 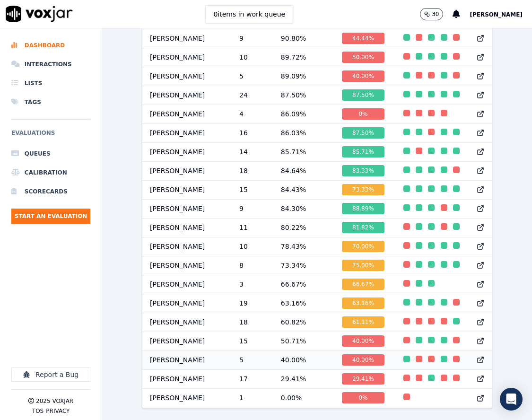 What do you see at coordinates (51, 192) in the screenshot?
I see `a: Scorecards` at bounding box center [51, 192].